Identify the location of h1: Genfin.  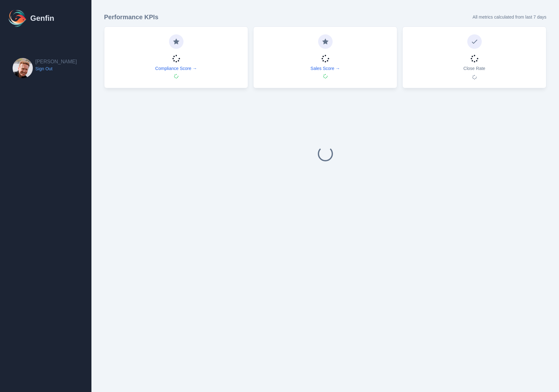
(42, 18).